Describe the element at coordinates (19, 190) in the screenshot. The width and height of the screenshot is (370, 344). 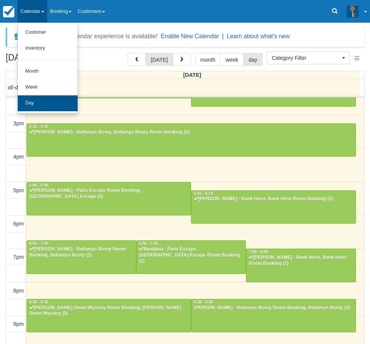
I see `span: 5pm` at that location.